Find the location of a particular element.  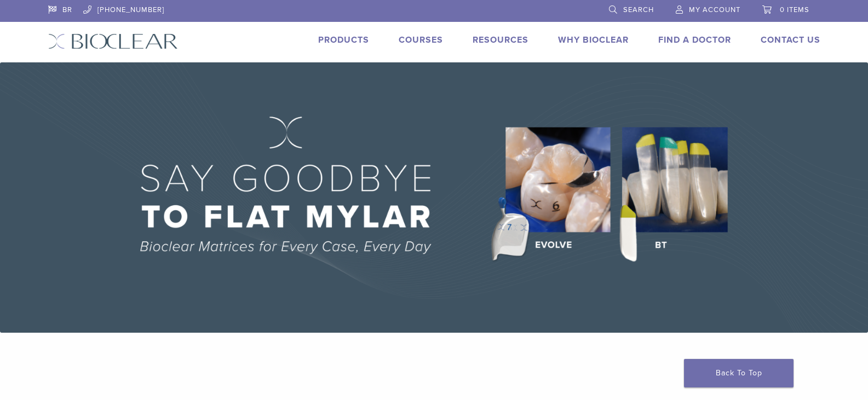

span: 0 items is located at coordinates (795, 10).